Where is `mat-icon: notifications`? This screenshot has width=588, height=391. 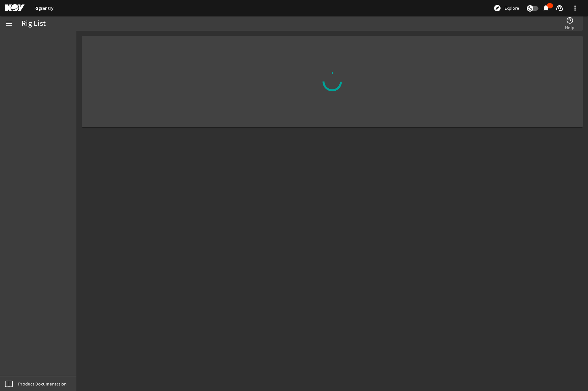 mat-icon: notifications is located at coordinates (546, 8).